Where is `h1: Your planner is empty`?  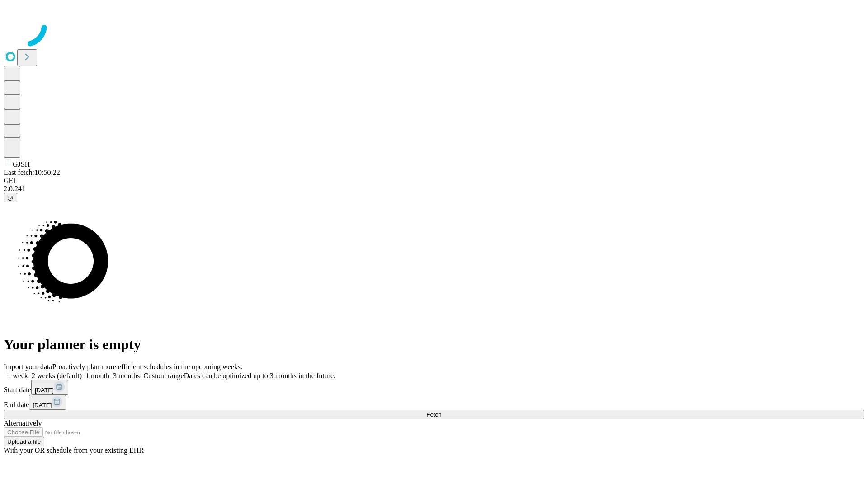 h1: Your planner is empty is located at coordinates (434, 344).